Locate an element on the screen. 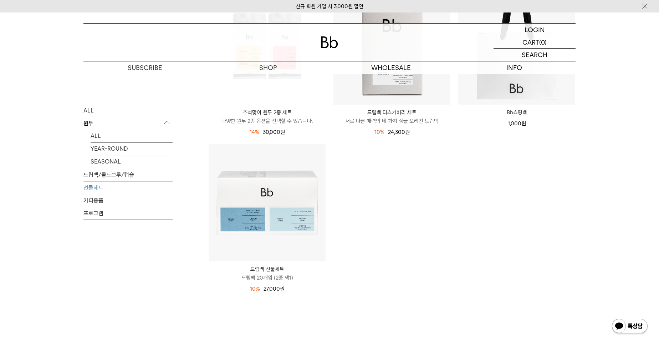 Image resolution: width=659 pixels, height=346 pixels. img: 로고 is located at coordinates (330, 42).